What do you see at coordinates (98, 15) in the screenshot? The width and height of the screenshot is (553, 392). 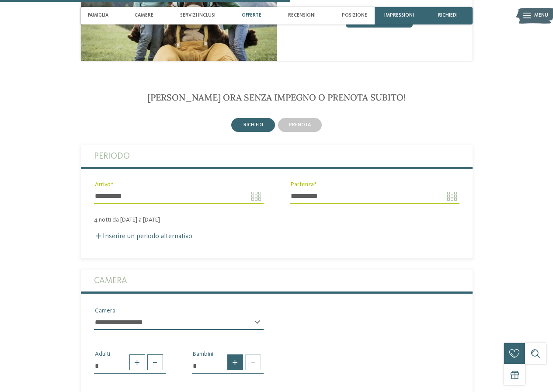 I see `span: Famiglia` at bounding box center [98, 15].